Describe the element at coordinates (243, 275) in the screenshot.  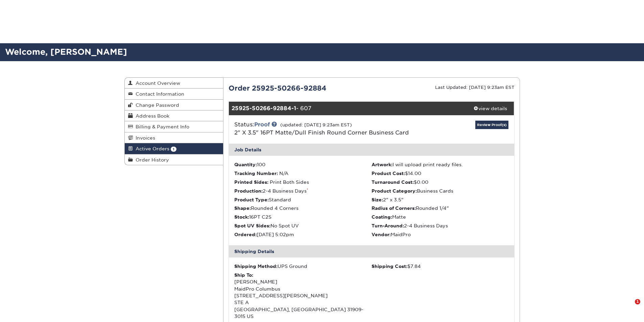
I see `strong: Ship To:` at that location.